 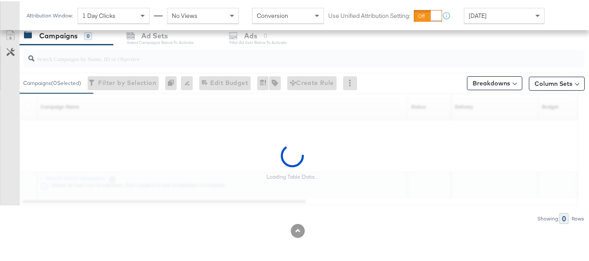 I want to click on span: Conversion, so click(x=272, y=14).